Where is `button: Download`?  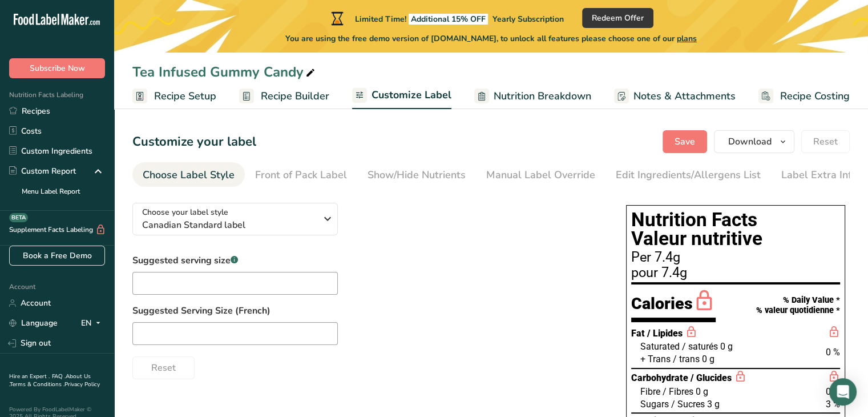
button: Download is located at coordinates (754, 142).